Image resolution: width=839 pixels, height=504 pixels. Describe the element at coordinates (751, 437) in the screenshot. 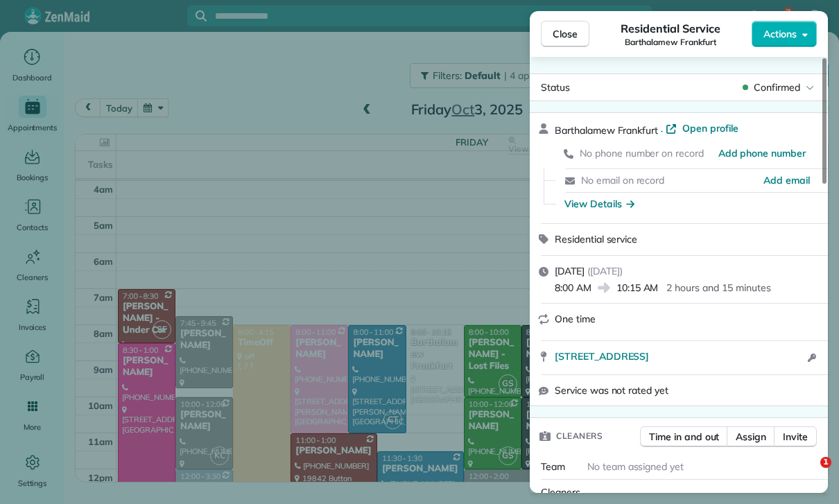

I see `span: Assign` at that location.